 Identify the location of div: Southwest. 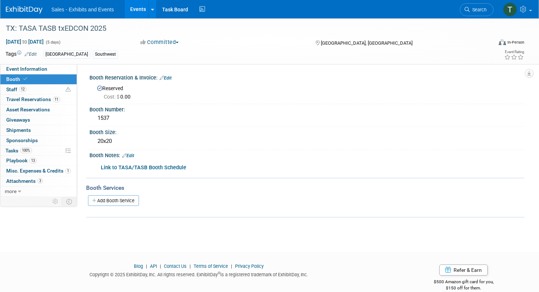
(105, 54).